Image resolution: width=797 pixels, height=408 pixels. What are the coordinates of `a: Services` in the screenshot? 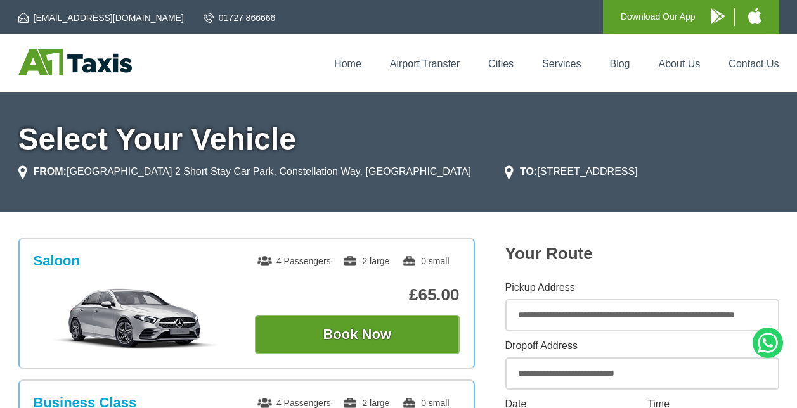 It's located at (561, 63).